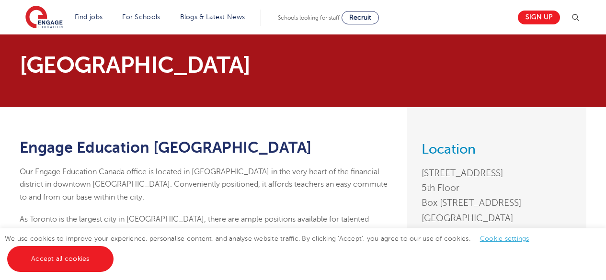 This screenshot has height=280, width=606. Describe the element at coordinates (89, 17) in the screenshot. I see `a: Find jobs` at that location.